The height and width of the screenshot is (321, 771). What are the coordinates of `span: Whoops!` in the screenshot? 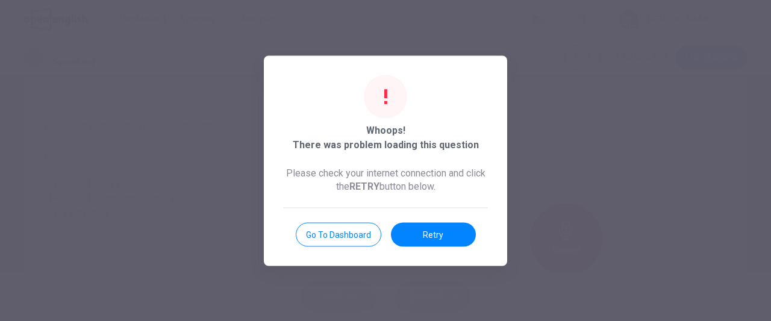 It's located at (385, 130).